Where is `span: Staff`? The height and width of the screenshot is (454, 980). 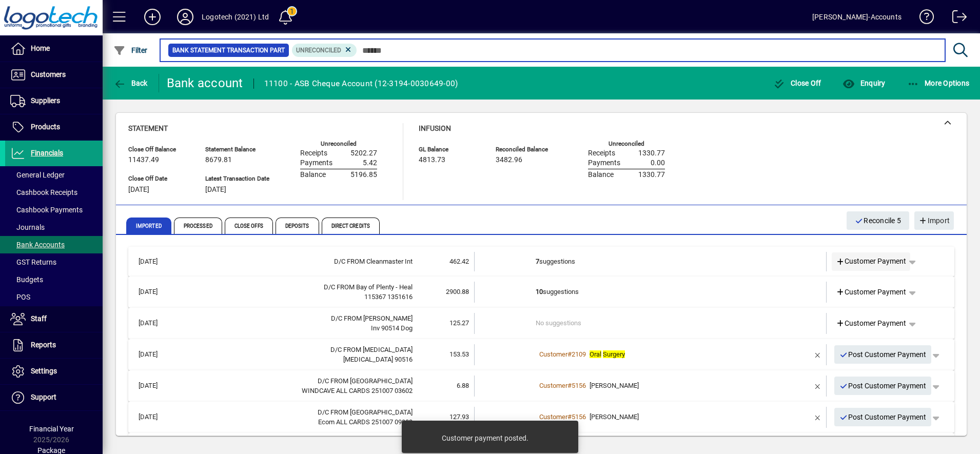 span: Staff is located at coordinates (39, 318).